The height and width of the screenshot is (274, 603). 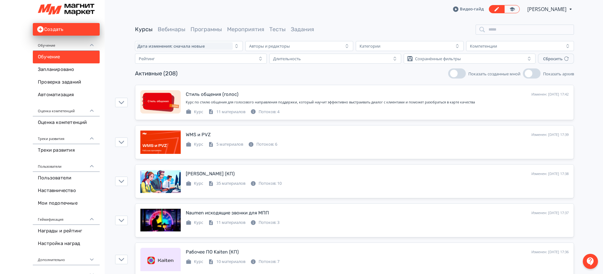 I want to click on button: Рейтинг, so click(x=201, y=59).